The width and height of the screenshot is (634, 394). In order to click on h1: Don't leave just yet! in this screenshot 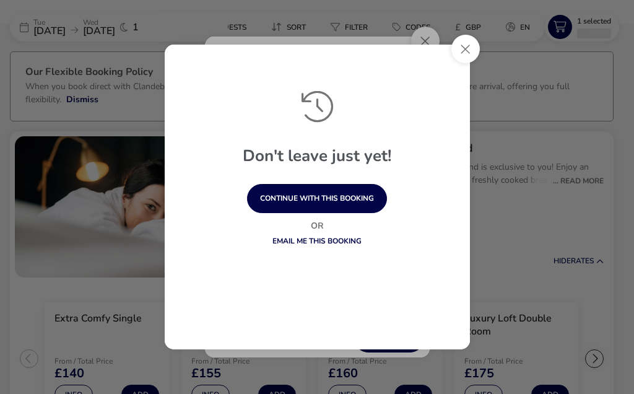, I will do `click(317, 166)`.